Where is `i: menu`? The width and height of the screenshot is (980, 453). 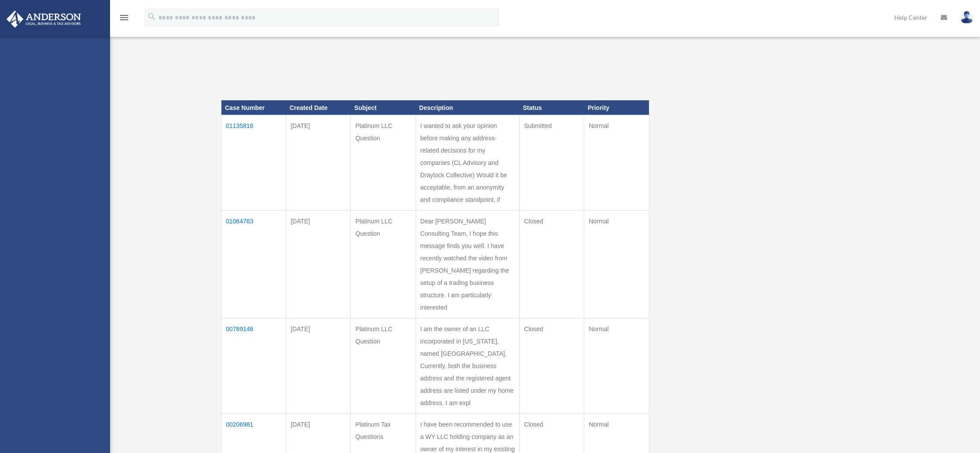
i: menu is located at coordinates (124, 17).